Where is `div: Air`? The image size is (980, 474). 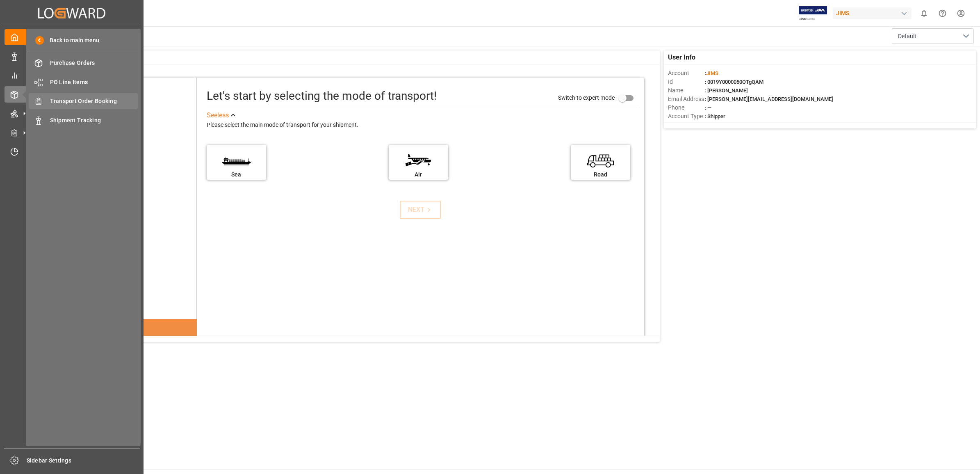
div: Air is located at coordinates (419, 174).